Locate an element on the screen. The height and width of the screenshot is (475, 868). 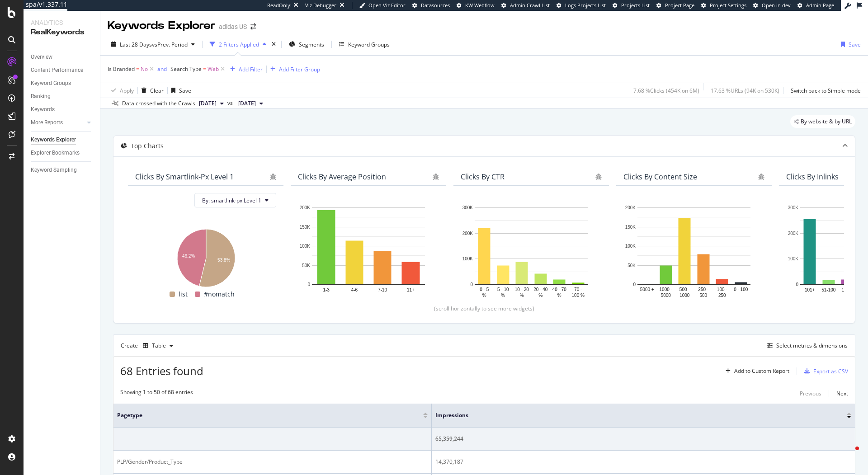
a: Project Page is located at coordinates (675, 5).